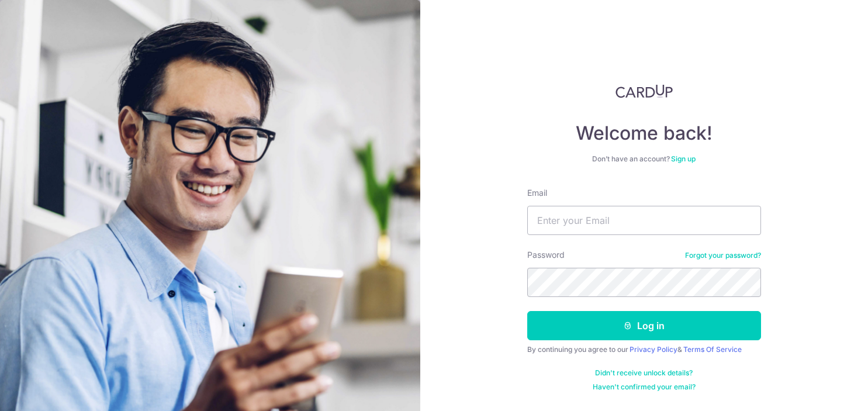  What do you see at coordinates (546, 255) in the screenshot?
I see `label: Password` at bounding box center [546, 255].